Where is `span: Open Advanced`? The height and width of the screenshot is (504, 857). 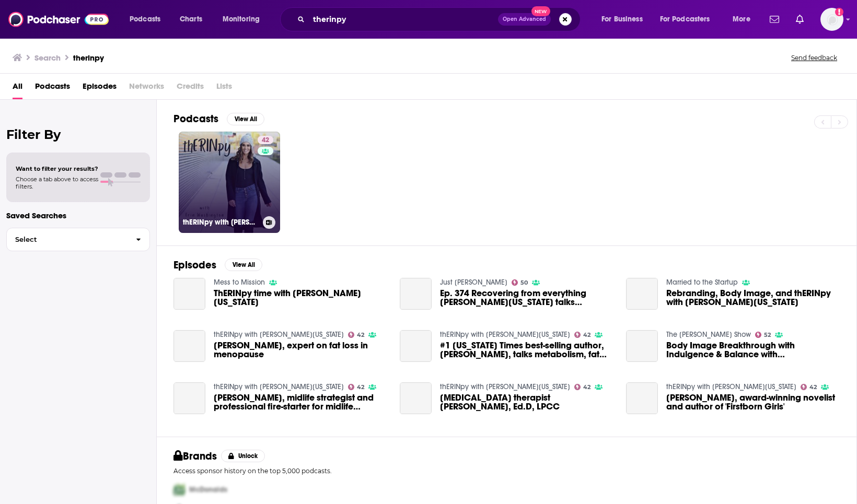
span: Open Advanced is located at coordinates (524, 19).